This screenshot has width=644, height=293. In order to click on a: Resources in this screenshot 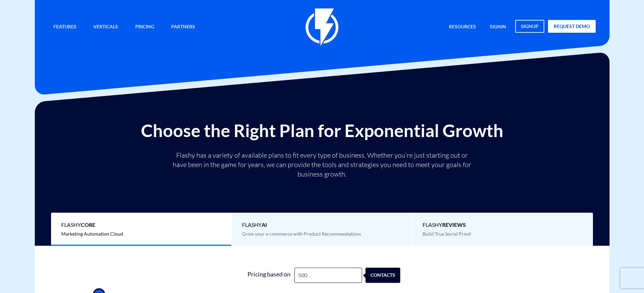, I will do `click(462, 27)`.